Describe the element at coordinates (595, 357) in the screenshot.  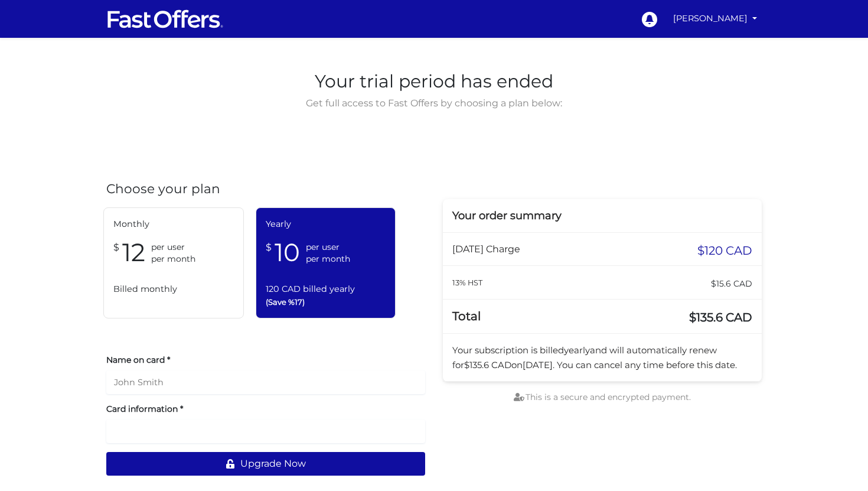
I see `span: Your subscription is billed and will automatically renew for on . You can cancel any time before ...` at that location.